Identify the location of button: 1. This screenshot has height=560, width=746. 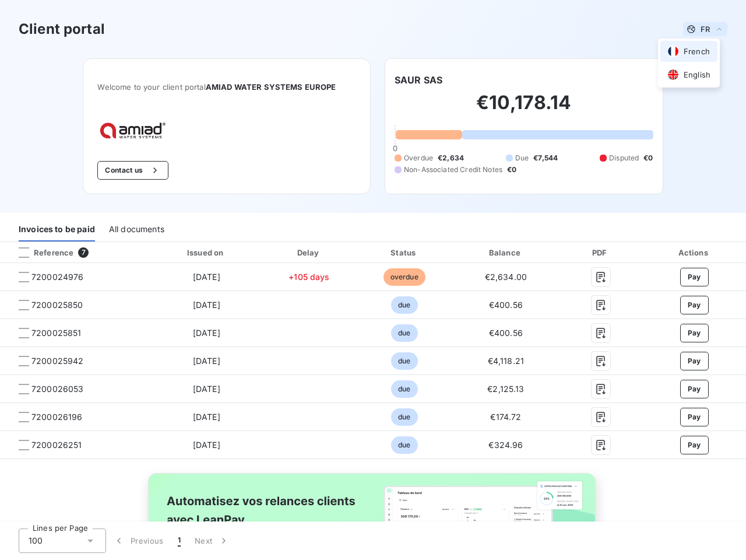
(179, 540).